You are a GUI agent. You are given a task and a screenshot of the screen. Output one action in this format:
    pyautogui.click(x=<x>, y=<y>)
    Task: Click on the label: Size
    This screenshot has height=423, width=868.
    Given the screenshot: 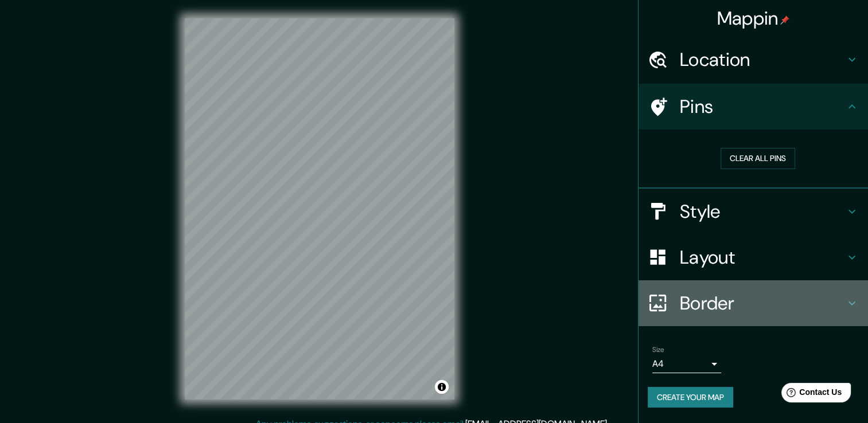 What is the action you would take?
    pyautogui.click(x=658, y=349)
    